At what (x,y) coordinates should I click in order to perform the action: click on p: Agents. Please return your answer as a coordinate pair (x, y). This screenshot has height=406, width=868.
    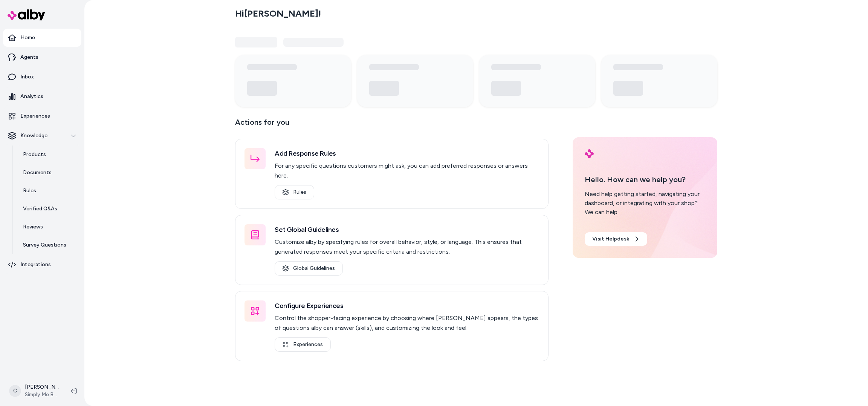
    Looking at the image, I should click on (29, 57).